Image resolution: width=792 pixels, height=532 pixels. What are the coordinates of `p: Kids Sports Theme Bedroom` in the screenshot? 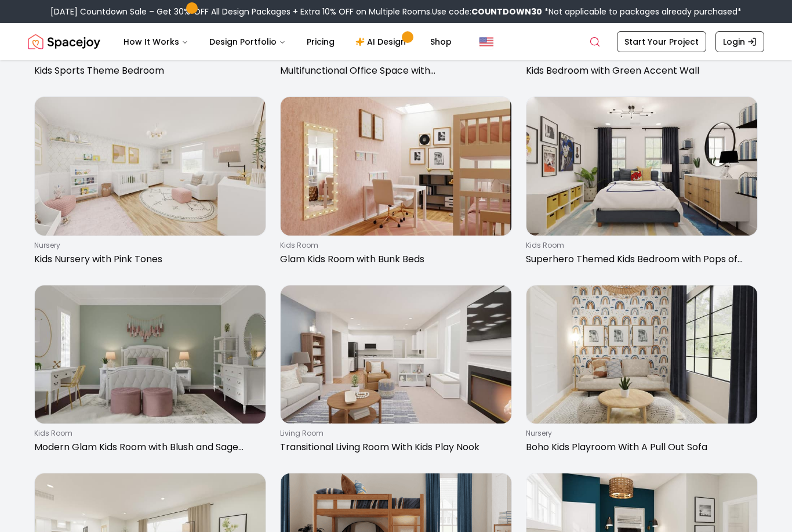 It's located at (148, 71).